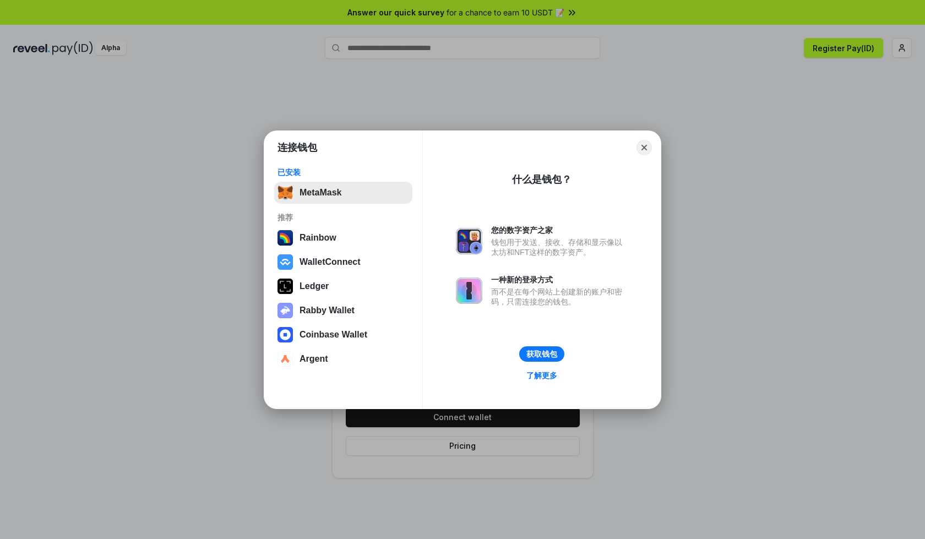  What do you see at coordinates (330, 262) in the screenshot?
I see `div: WalletConnect` at bounding box center [330, 262].